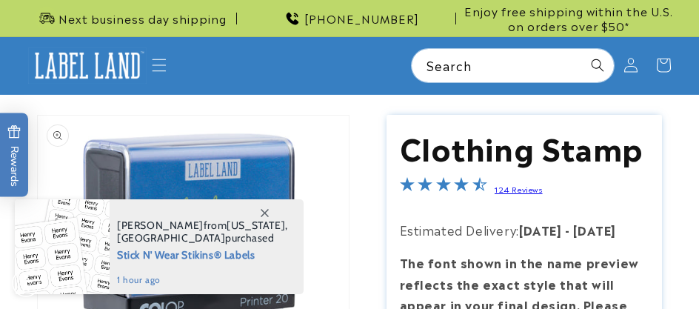 The width and height of the screenshot is (699, 309). What do you see at coordinates (518, 189) in the screenshot?
I see `a: 124 Reviews` at bounding box center [518, 189].